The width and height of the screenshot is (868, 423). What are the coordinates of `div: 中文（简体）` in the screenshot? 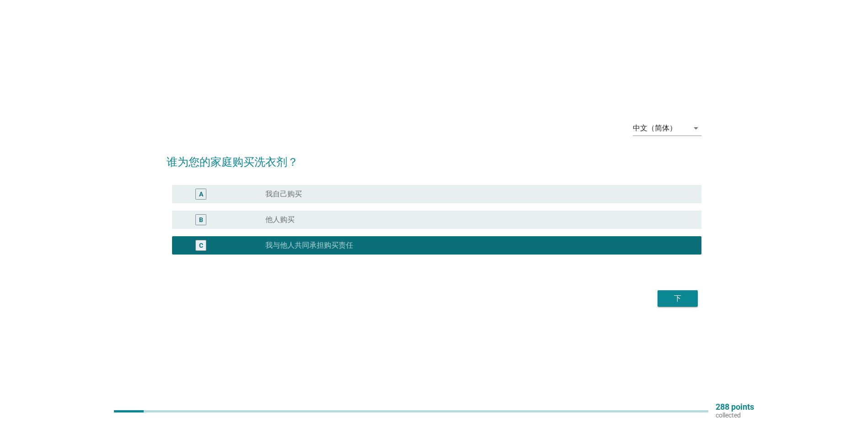 It's located at (655, 128).